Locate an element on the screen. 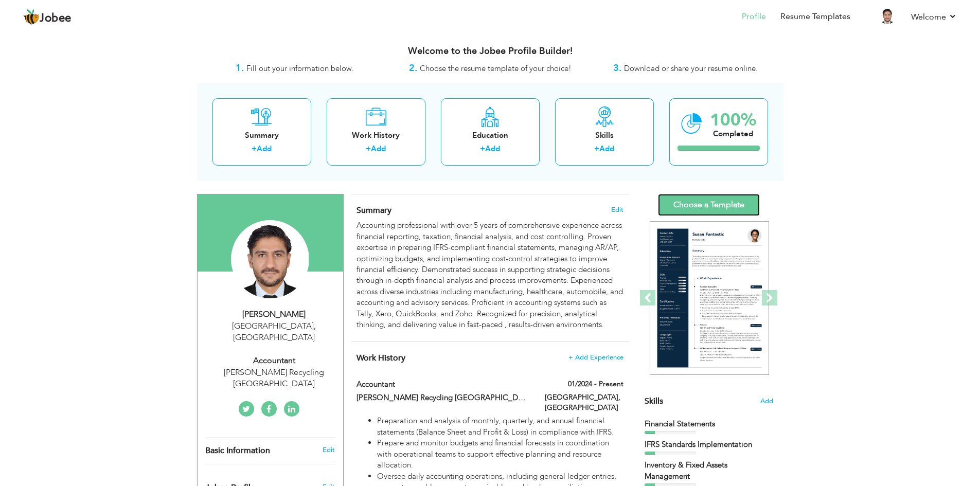 Image resolution: width=980 pixels, height=486 pixels. span: Jobee is located at coordinates (55, 18).